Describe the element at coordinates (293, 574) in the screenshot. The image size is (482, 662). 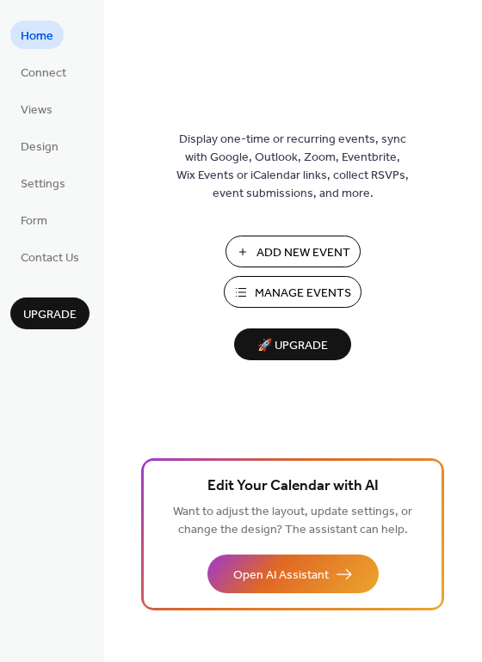
I see `button: Open AI Assistant` at that location.